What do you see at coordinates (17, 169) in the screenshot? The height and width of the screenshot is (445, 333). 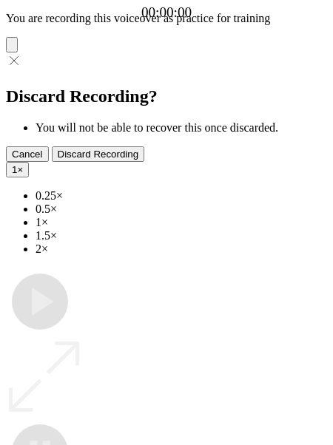 I see `button: 1×` at bounding box center [17, 169].